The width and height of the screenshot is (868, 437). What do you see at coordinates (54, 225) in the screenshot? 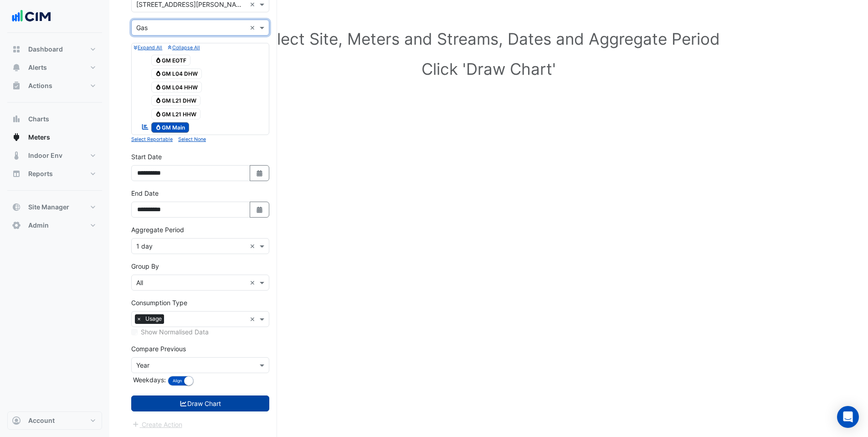
I see `button: Admin` at bounding box center [54, 225].